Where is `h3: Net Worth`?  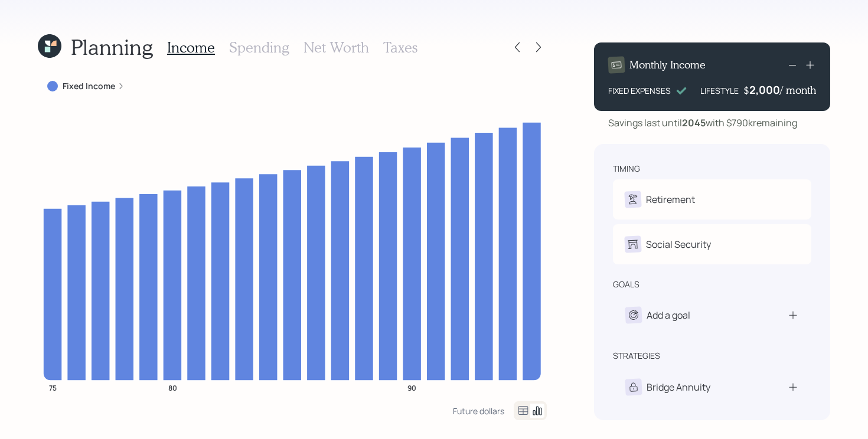 h3: Net Worth is located at coordinates (336, 48).